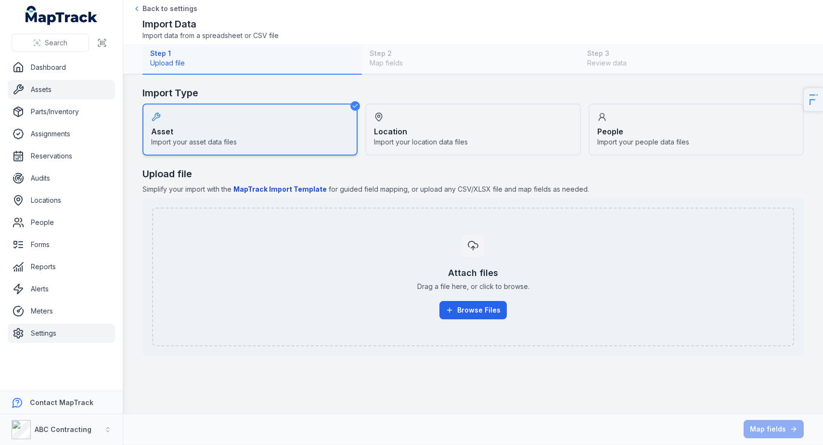  I want to click on a: Meters, so click(61, 311).